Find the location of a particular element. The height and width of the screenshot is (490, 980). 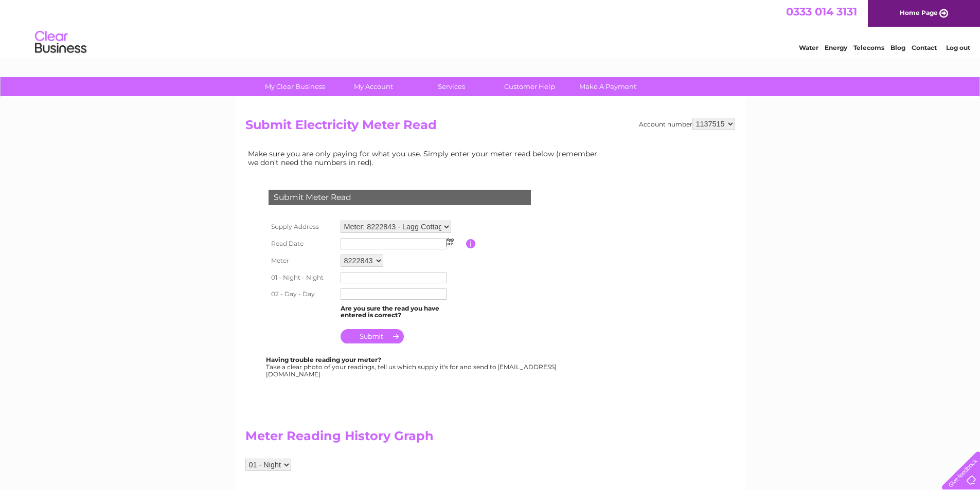

span: 0333 014 3131 is located at coordinates (822, 11).